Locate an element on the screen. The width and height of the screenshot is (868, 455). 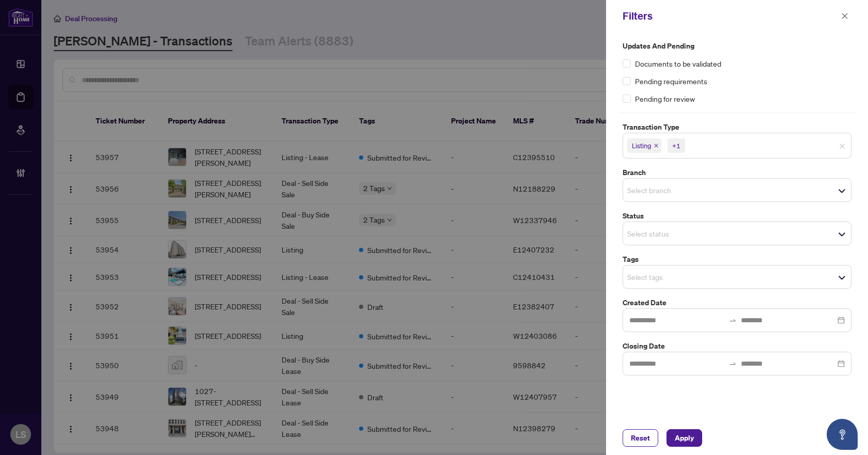
button: Reset is located at coordinates (640, 438).